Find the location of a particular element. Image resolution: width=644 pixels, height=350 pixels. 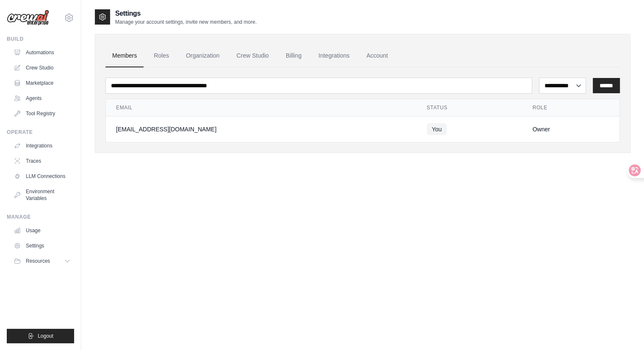

div: Manage is located at coordinates (40, 217).